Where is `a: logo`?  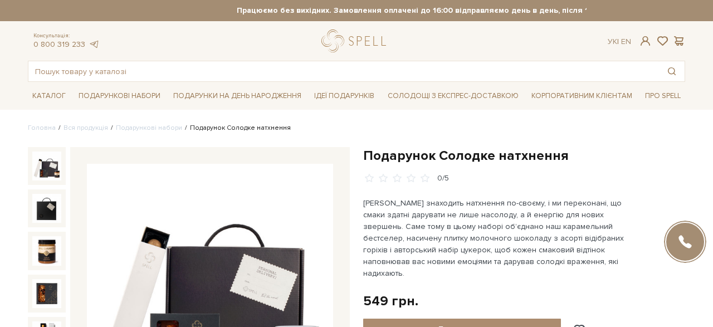
a: logo is located at coordinates (356, 41).